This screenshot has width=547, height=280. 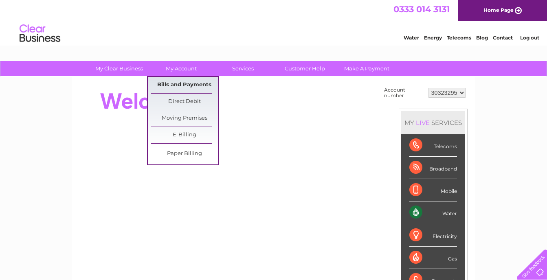 What do you see at coordinates (433, 212) in the screenshot?
I see `div: Water` at bounding box center [433, 212].